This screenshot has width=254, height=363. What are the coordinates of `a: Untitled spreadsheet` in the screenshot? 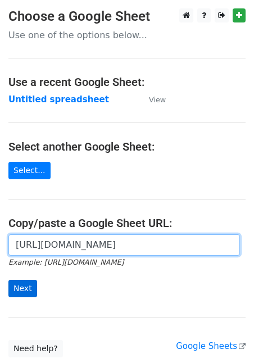 It's located at (58, 99).